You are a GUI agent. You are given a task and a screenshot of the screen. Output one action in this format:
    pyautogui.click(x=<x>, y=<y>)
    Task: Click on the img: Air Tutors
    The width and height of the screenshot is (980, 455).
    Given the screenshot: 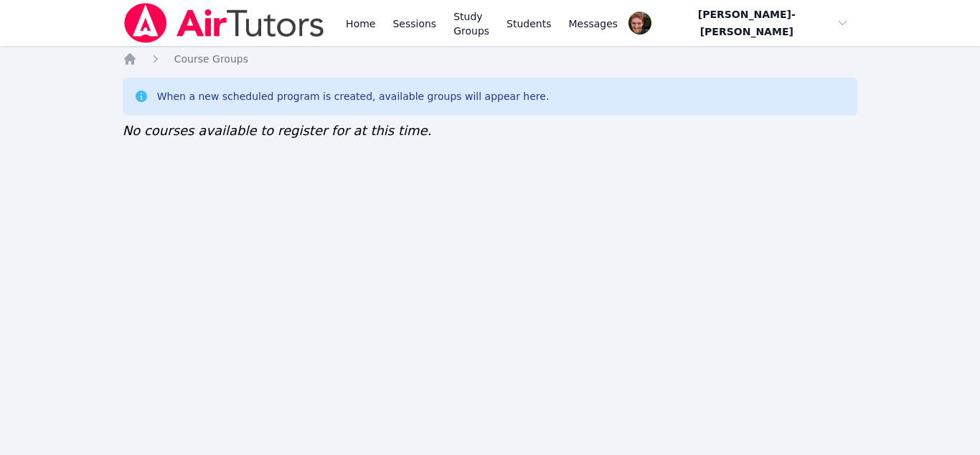 What is the action you would take?
    pyautogui.click(x=224, y=23)
    